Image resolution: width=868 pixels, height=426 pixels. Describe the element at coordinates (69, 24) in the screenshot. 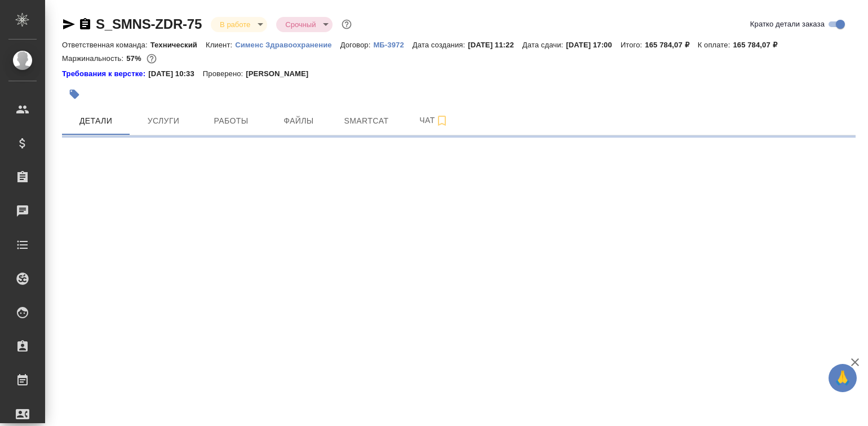

I see `button: Скопировать ссылку для ЯМессенджера` at that location.